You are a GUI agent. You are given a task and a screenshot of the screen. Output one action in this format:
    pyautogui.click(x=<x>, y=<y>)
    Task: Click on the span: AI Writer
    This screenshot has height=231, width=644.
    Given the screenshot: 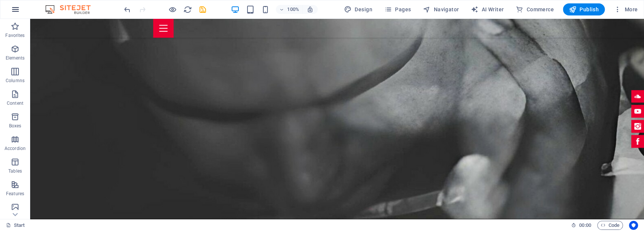 What is the action you would take?
    pyautogui.click(x=487, y=9)
    